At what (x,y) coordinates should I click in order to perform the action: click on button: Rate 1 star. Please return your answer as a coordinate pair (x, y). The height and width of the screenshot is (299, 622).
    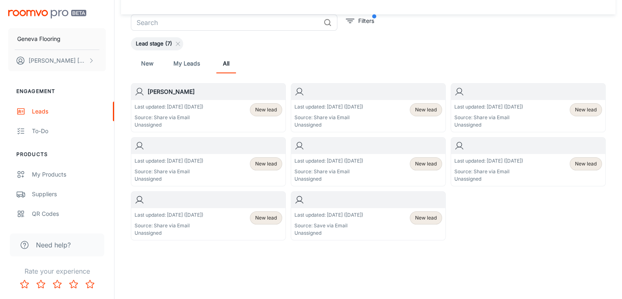
    Looking at the image, I should click on (25, 284).